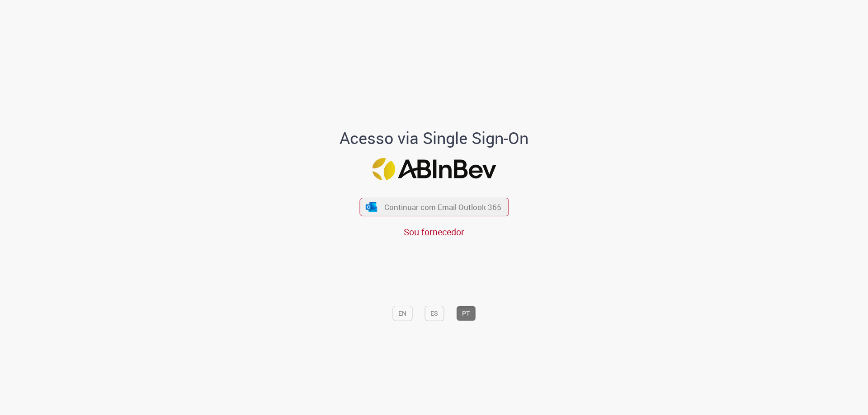 The height and width of the screenshot is (415, 868). I want to click on button: ES, so click(434, 314).